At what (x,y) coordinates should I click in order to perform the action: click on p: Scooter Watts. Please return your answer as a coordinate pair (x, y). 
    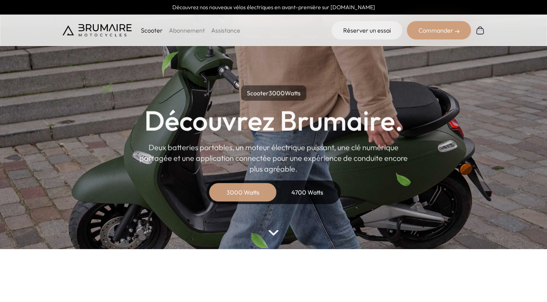
    Looking at the image, I should click on (274, 93).